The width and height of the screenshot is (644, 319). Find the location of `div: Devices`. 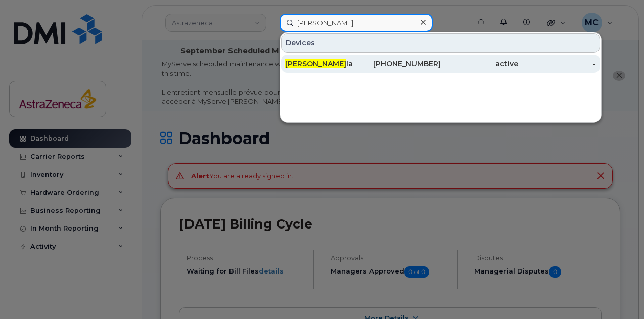

div: Devices is located at coordinates (440, 43).